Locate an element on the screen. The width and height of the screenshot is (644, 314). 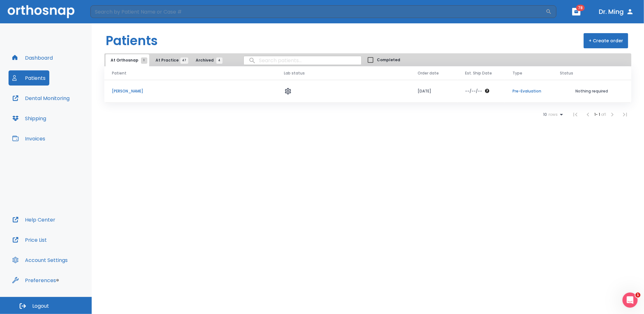
p: Nothing required is located at coordinates (592, 91).